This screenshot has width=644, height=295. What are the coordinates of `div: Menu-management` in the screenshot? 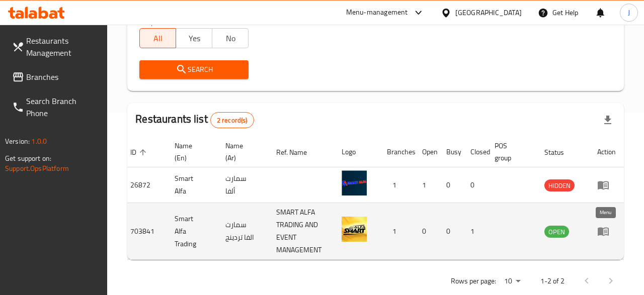 It's located at (377, 12).